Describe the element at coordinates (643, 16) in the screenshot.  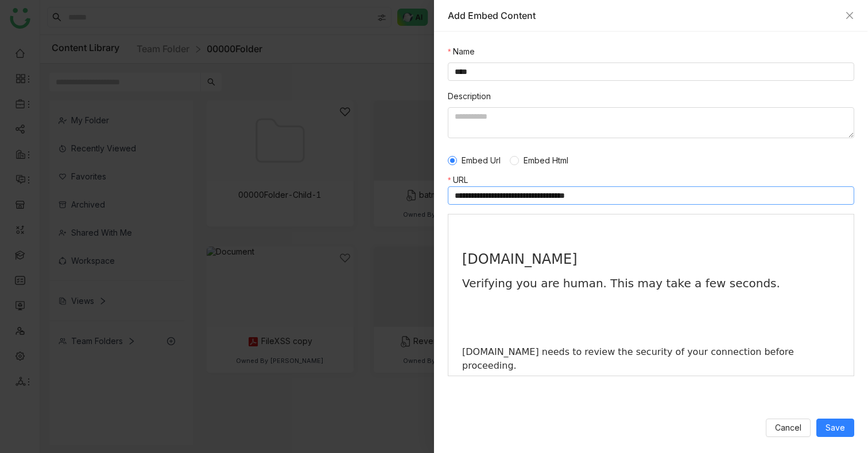
I see `div: Add Embed Content` at that location.